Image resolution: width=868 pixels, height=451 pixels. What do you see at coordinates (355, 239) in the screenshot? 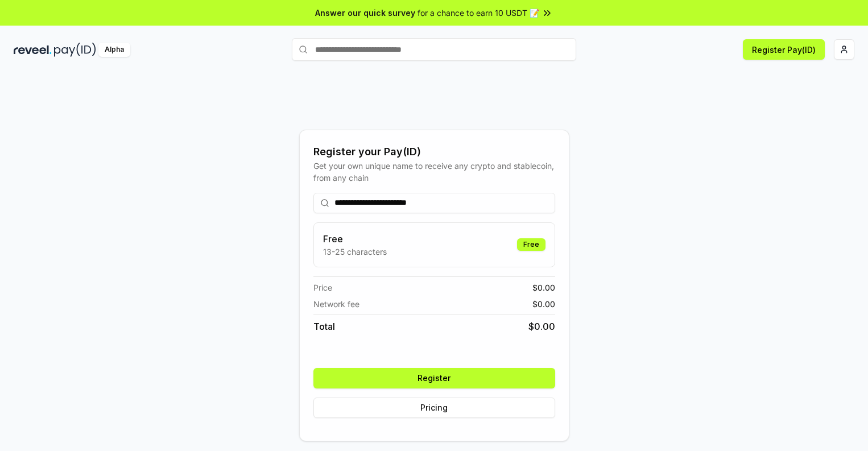
I see `h3: Free` at bounding box center [355, 239].